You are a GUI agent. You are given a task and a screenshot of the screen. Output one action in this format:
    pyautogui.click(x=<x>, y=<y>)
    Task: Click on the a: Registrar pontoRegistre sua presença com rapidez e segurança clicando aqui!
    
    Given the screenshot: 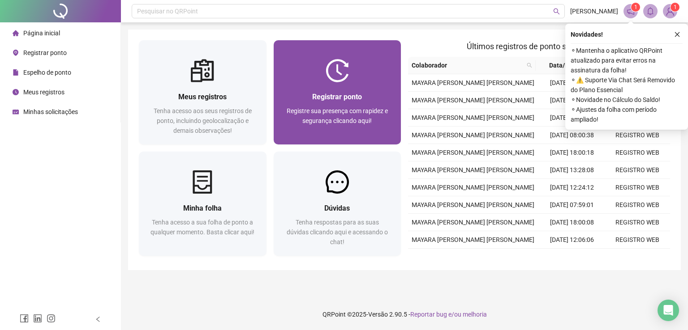 What is the action you would take?
    pyautogui.click(x=337, y=92)
    